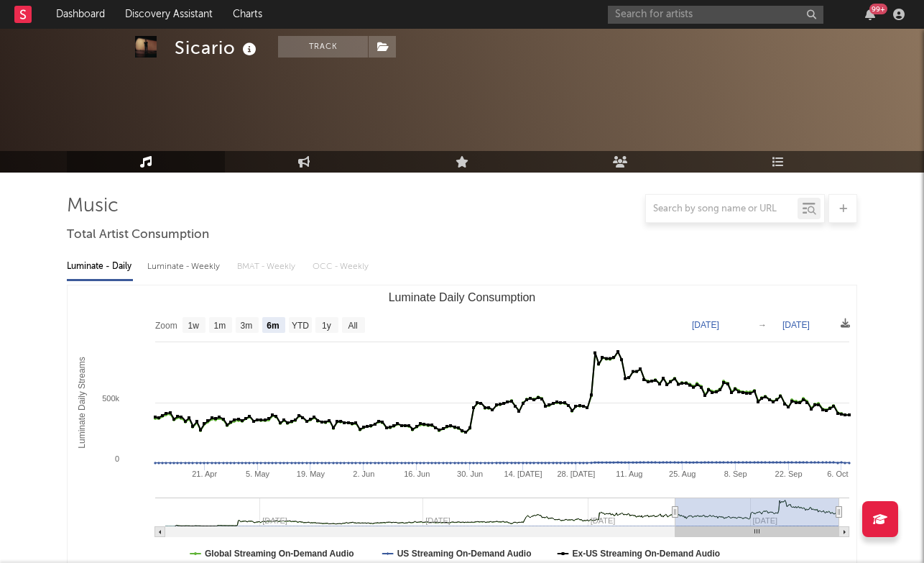 The width and height of the screenshot is (924, 563). I want to click on text: Luminate Daily Streams, so click(82, 402).